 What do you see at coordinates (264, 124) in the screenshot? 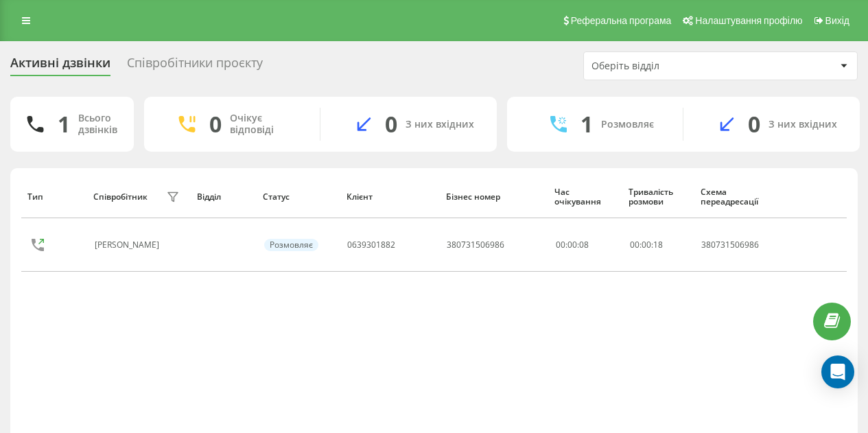
I see `div: Очікує відповіді` at bounding box center [264, 124].